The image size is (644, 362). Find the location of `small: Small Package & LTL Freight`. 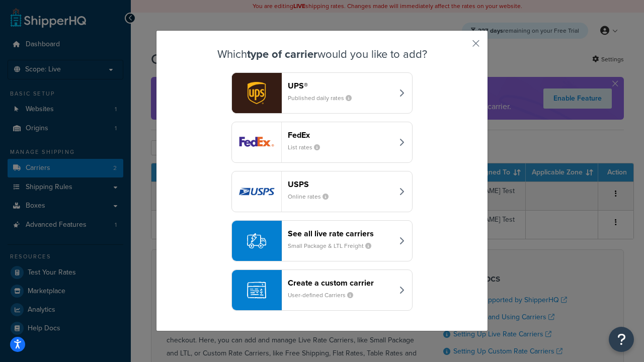

small: Small Package & LTL Freight is located at coordinates (333, 246).